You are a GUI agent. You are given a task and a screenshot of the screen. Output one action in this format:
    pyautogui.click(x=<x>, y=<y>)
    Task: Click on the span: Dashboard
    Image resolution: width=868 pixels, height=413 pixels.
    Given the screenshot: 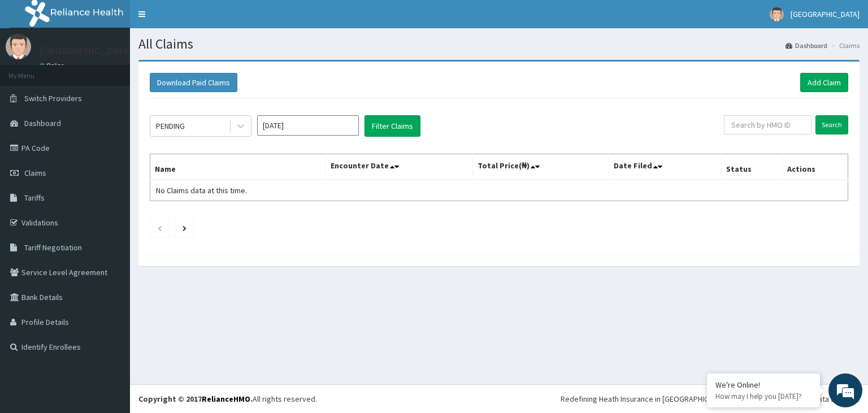 What is the action you would take?
    pyautogui.click(x=42, y=123)
    